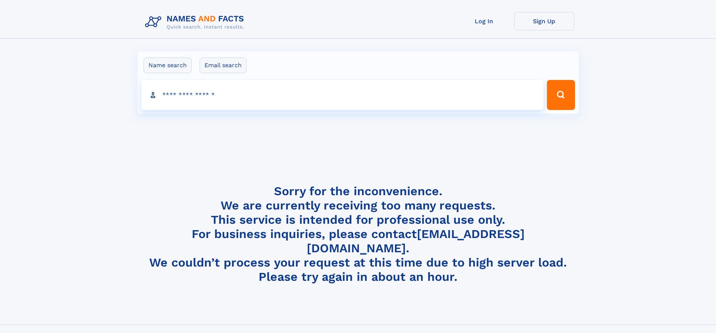  What do you see at coordinates (168, 65) in the screenshot?
I see `label: Name search` at bounding box center [168, 65].